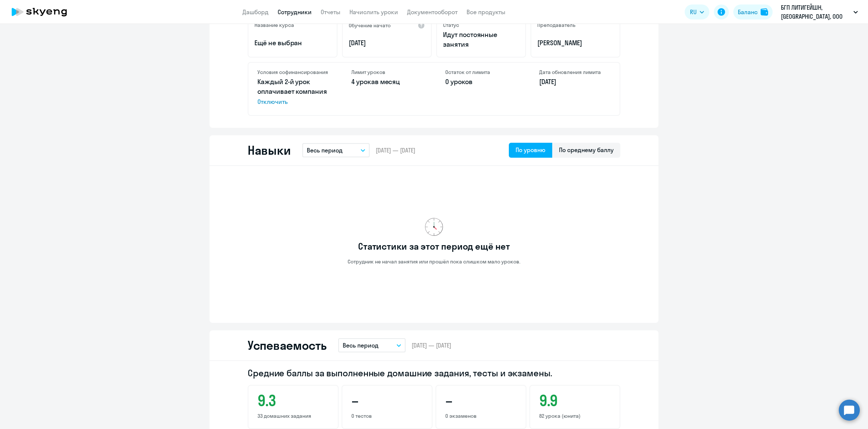 The width and height of the screenshot is (868, 429). Describe the element at coordinates (269, 150) in the screenshot. I see `h2: Навыки` at that location.